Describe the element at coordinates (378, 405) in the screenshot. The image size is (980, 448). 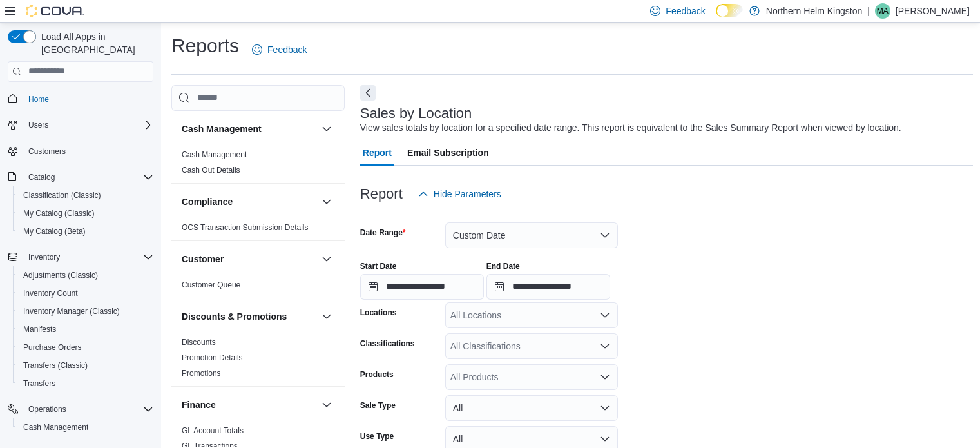
I see `label: Sale Type` at that location.